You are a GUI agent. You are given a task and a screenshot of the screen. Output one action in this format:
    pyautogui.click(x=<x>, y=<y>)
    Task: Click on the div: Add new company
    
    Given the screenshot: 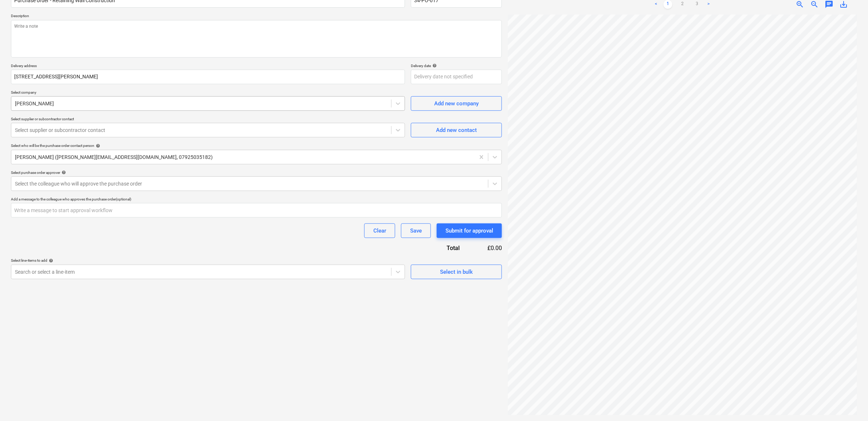 What is the action you would take?
    pyautogui.click(x=456, y=104)
    